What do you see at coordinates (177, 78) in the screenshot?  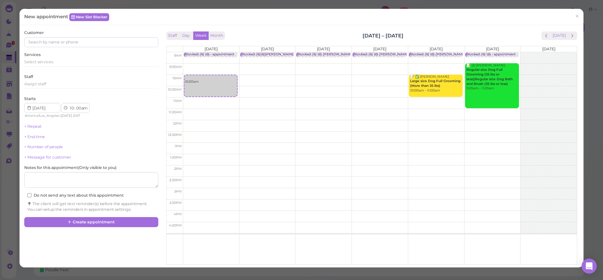 I see `span: 10am` at bounding box center [177, 78].